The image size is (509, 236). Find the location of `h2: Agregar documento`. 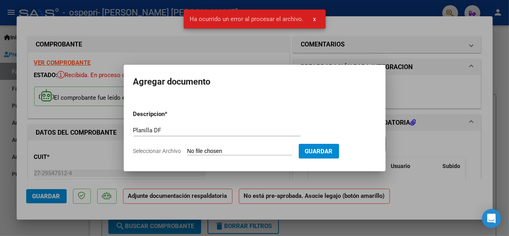

h2: Agregar documento is located at coordinates (255, 82).